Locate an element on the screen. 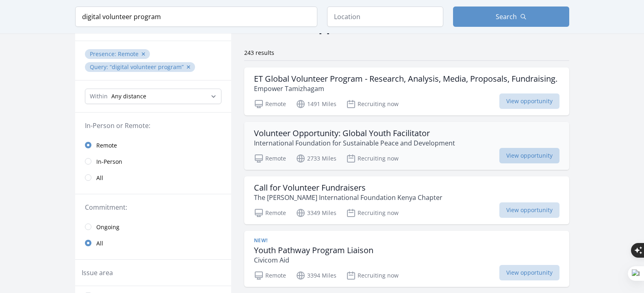  q: digital volunteer program is located at coordinates (147, 66).